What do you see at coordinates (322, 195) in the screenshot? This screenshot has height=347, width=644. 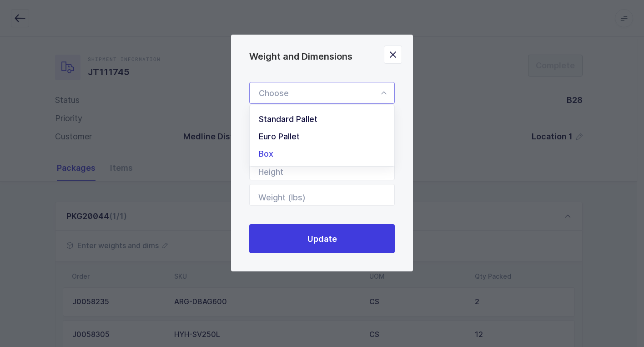 I see `input: Weight (lbs)` at bounding box center [322, 195].